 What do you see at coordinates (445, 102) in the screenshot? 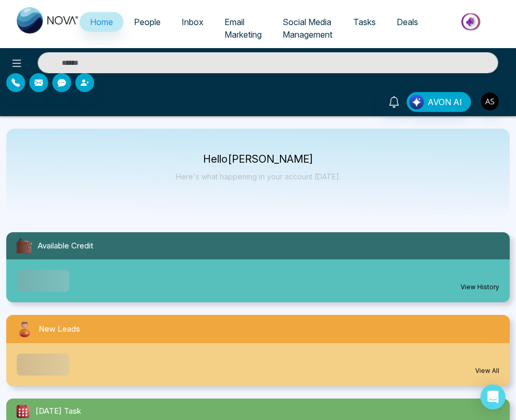
I see `span: AVON AI` at bounding box center [445, 102].